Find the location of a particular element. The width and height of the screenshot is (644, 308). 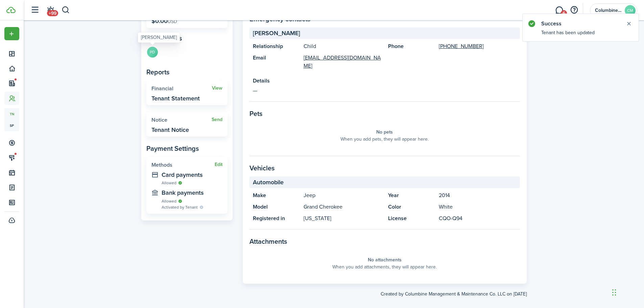

panel-main-title: Email is located at coordinates (276, 62).